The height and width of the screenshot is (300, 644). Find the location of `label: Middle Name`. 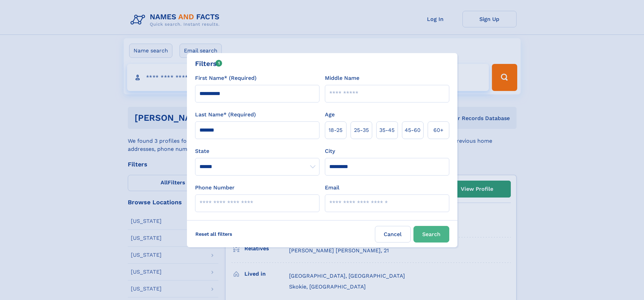

label: Middle Name is located at coordinates (342, 78).